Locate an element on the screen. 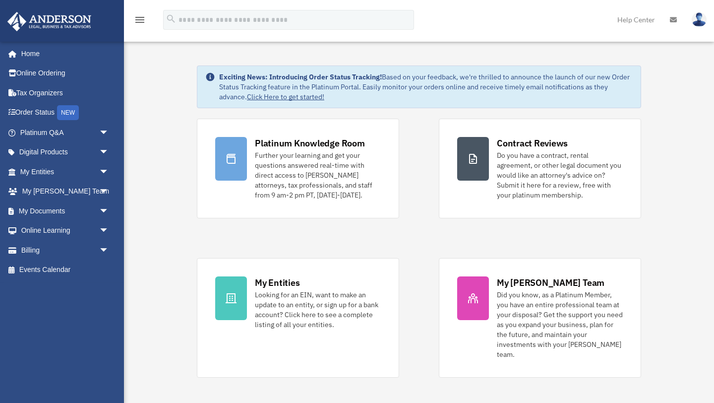 The width and height of the screenshot is (714, 403). div: My Entities is located at coordinates (277, 282).